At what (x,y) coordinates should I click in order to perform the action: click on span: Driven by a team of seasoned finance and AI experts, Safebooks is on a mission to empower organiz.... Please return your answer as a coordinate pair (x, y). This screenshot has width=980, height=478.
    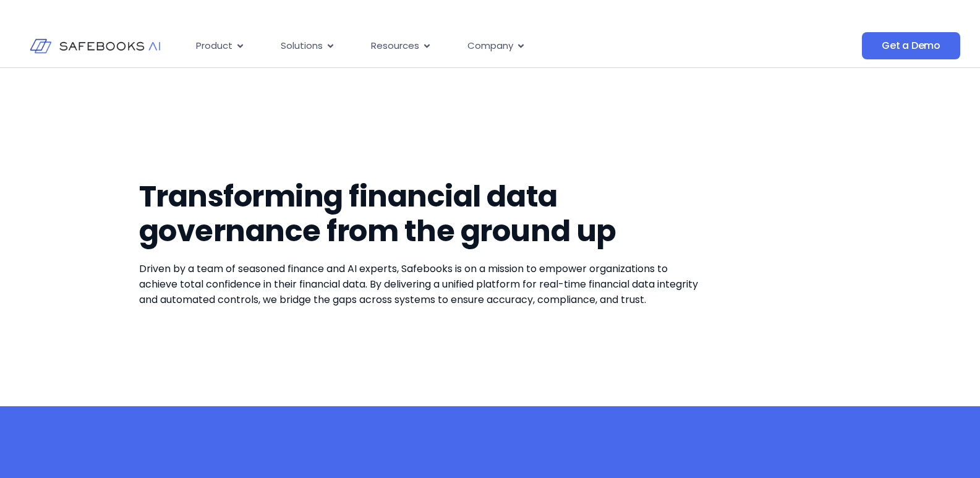
    Looking at the image, I should click on (419, 284).